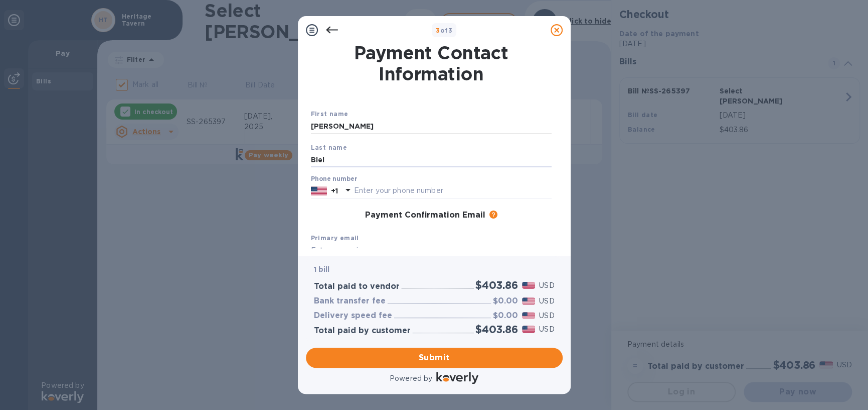  Describe the element at coordinates (334, 179) in the screenshot. I see `label: Phone number` at that location.